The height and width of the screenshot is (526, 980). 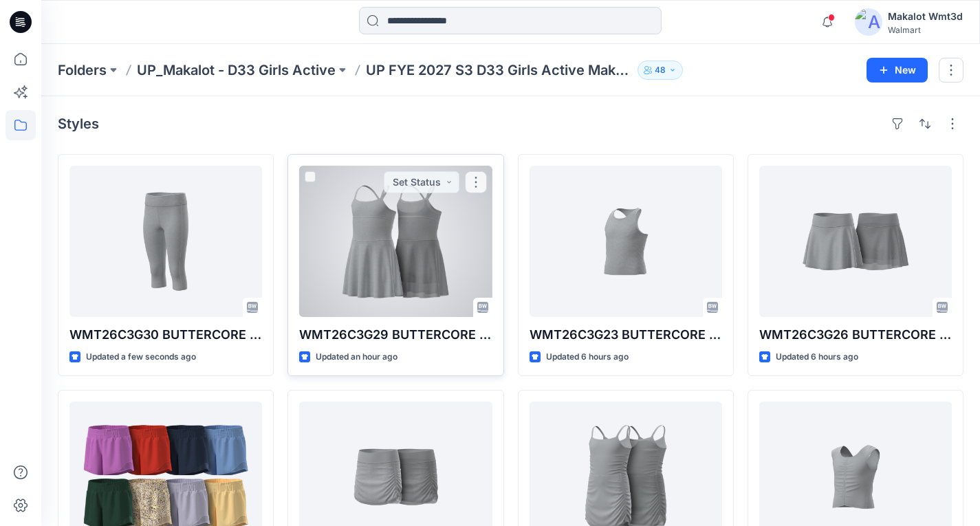 I want to click on button: 48, so click(x=661, y=70).